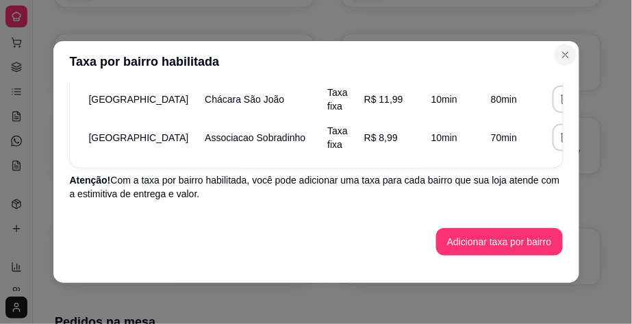  Describe the element at coordinates (384, 99) in the screenshot. I see `span: R$ 11,99` at that location.